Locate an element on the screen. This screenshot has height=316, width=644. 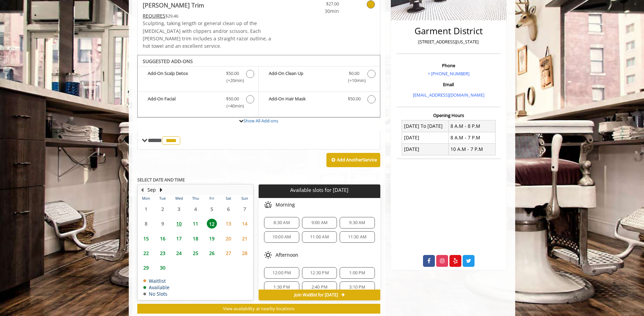
td: Select day24 is located at coordinates (179, 253).